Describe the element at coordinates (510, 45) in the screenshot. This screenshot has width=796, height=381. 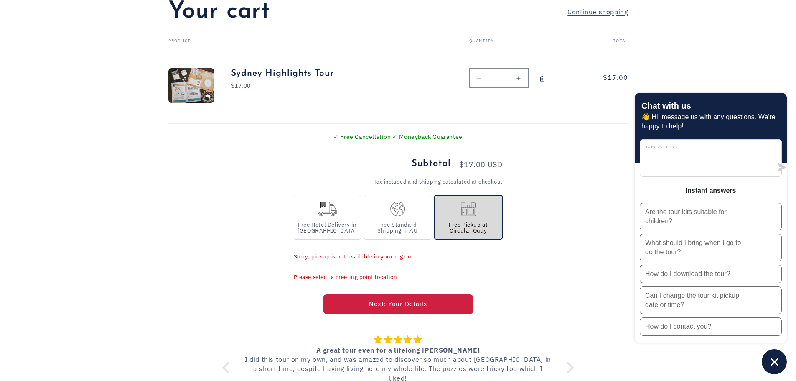
I see `th: Quantity` at that location.